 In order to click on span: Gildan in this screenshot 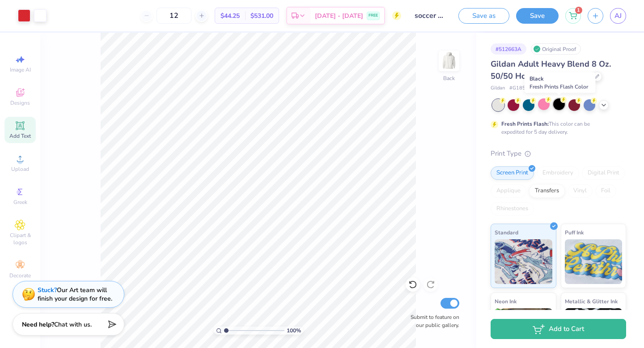, I will do `click(498, 88)`.